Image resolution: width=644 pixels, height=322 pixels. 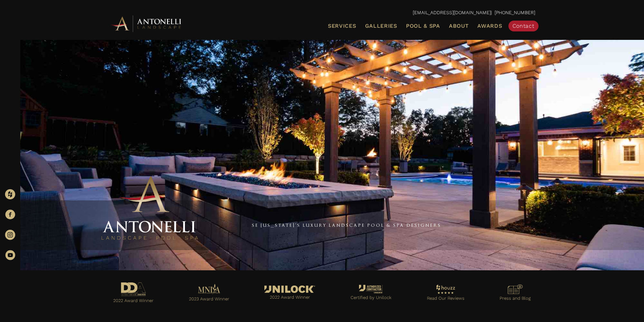 I want to click on a: Awards, so click(x=489, y=26).